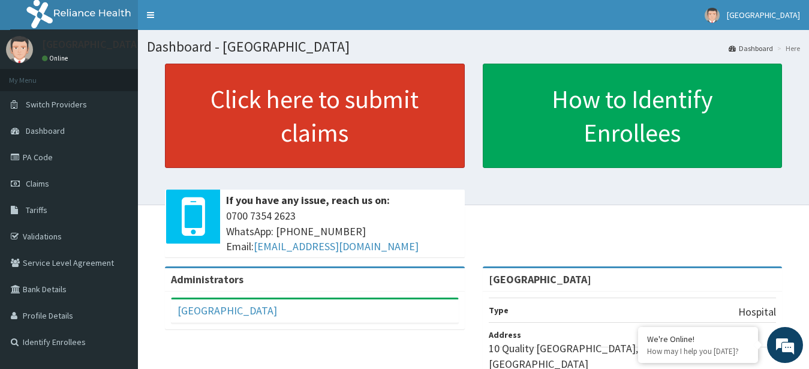 The image size is (809, 369). What do you see at coordinates (117, 264) in the screenshot?
I see `textarea: Type your message and hit 'Enter'` at bounding box center [117, 264].